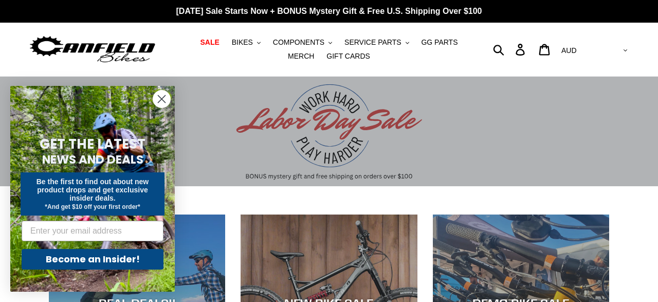  I want to click on span: COMPONENTS, so click(298, 42).